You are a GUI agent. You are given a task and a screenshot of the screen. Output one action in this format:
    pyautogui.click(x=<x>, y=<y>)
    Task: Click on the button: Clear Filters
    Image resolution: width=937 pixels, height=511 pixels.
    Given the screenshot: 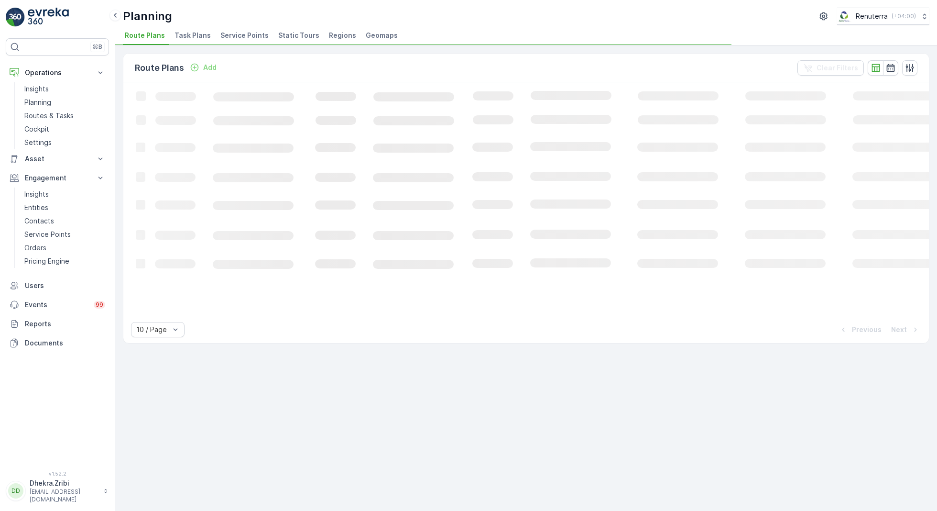 What is the action you would take?
    pyautogui.click(x=831, y=68)
    